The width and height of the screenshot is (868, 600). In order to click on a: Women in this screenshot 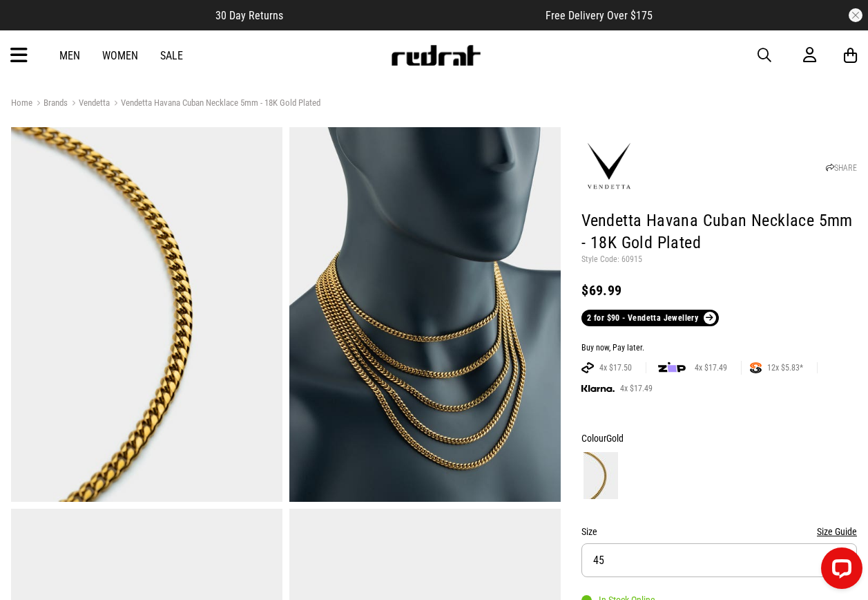, I will do `click(120, 56)`.